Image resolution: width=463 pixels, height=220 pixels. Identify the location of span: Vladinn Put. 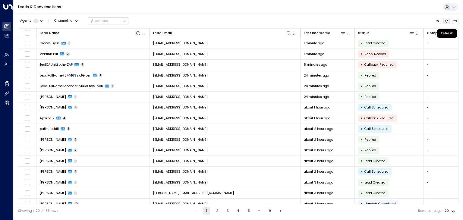
(49, 54).